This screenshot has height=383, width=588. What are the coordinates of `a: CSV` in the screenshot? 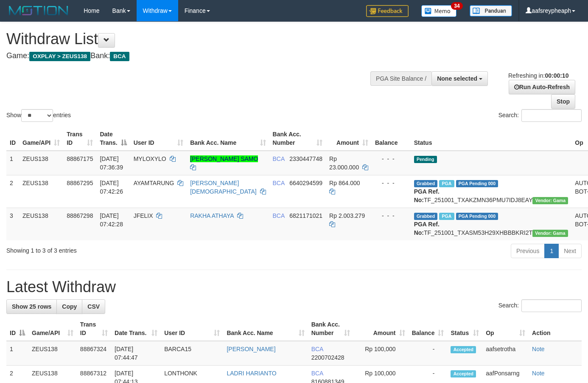 It's located at (93, 307).